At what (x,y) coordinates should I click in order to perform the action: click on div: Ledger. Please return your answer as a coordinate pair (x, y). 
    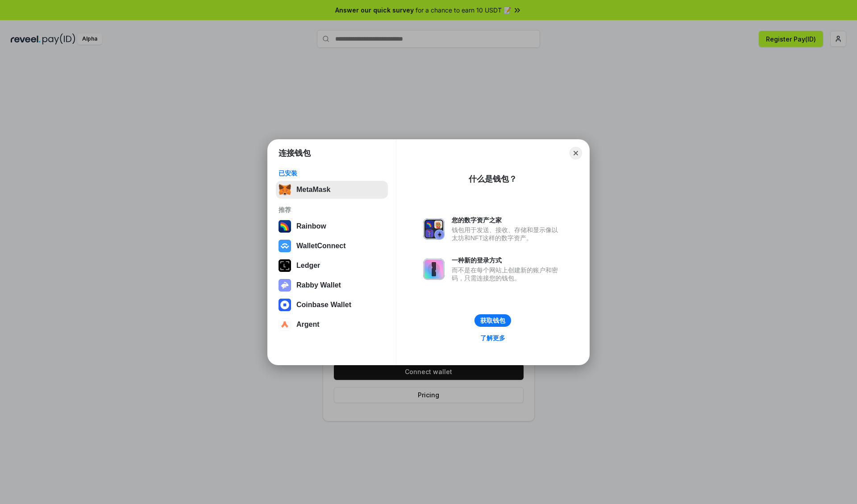
    Looking at the image, I should click on (308, 265).